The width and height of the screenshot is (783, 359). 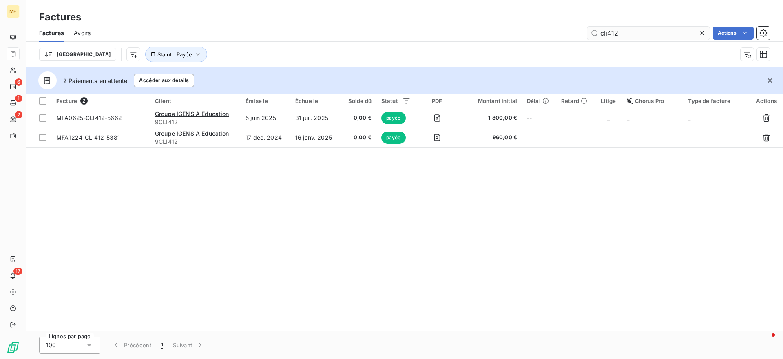 What do you see at coordinates (19, 82) in the screenshot?
I see `span: 6` at bounding box center [19, 82].